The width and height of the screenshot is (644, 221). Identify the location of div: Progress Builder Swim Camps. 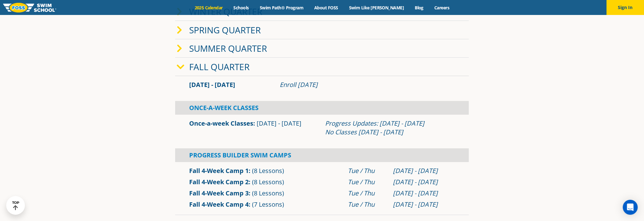
(322, 155).